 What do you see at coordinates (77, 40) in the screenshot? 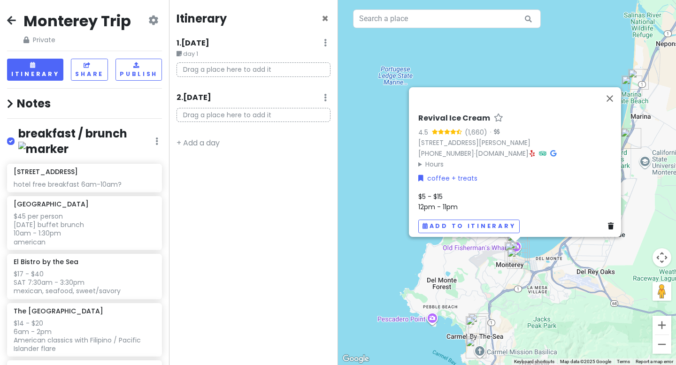
I see `span: Private` at bounding box center [77, 40].